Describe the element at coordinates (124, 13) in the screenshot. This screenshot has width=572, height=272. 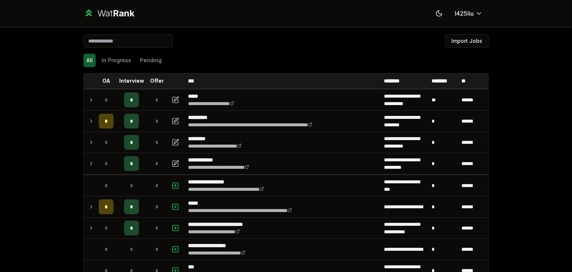
I see `span: Rank` at that location.